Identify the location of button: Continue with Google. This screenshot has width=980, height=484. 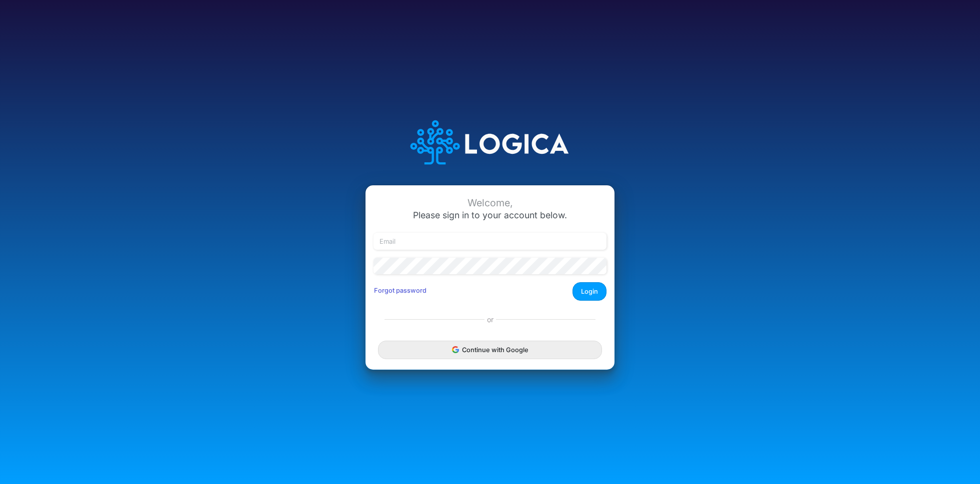
(490, 350).